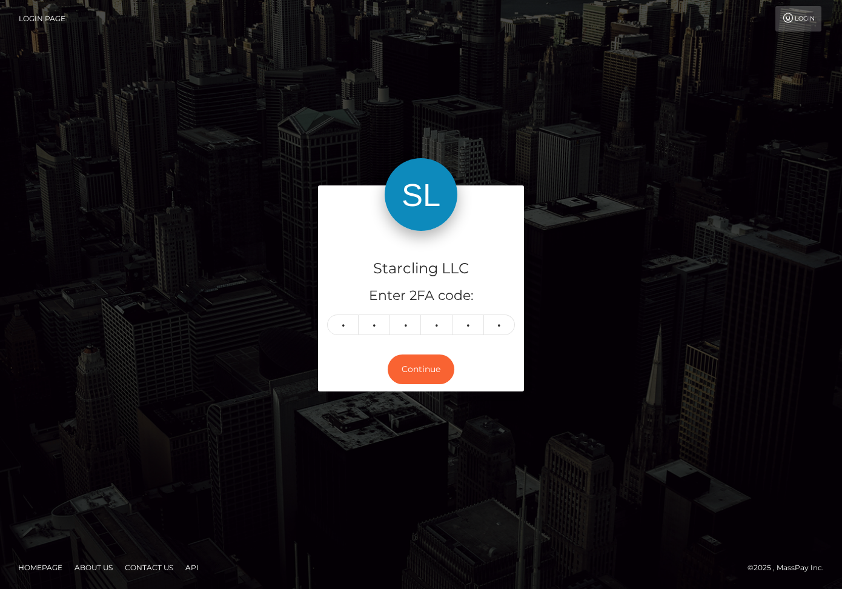 The image size is (842, 589). I want to click on button: Continue, so click(421, 369).